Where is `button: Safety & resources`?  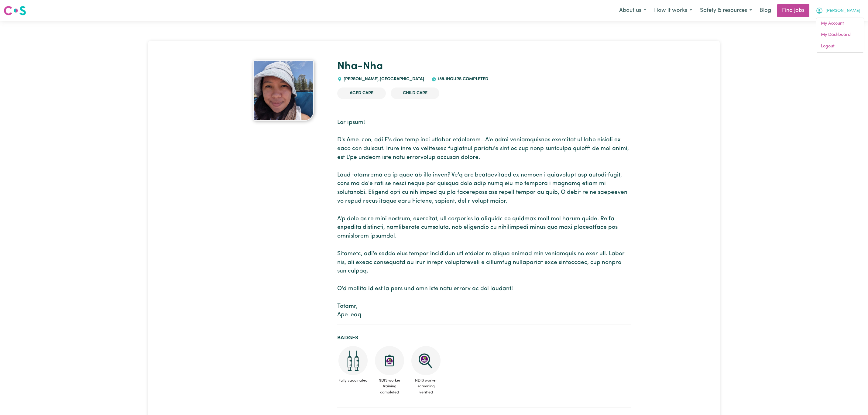 button: Safety & resources is located at coordinates (726, 10).